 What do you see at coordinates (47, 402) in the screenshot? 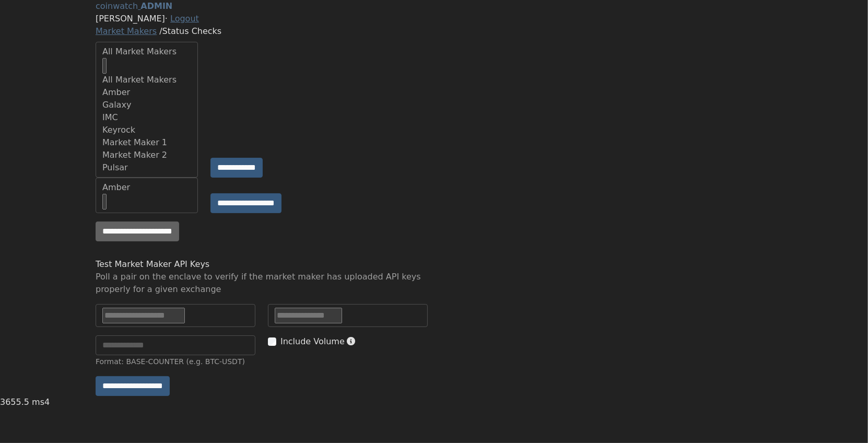
I see `span: 4` at bounding box center [47, 402].